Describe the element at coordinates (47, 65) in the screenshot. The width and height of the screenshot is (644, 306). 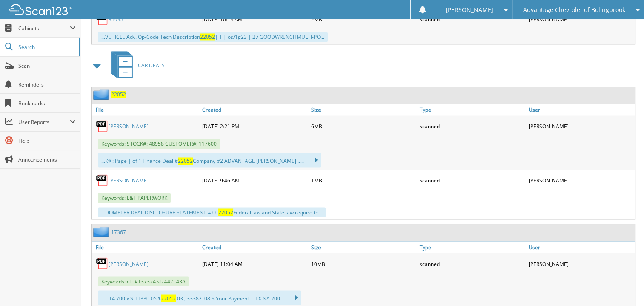
I see `span: Scan` at that location.